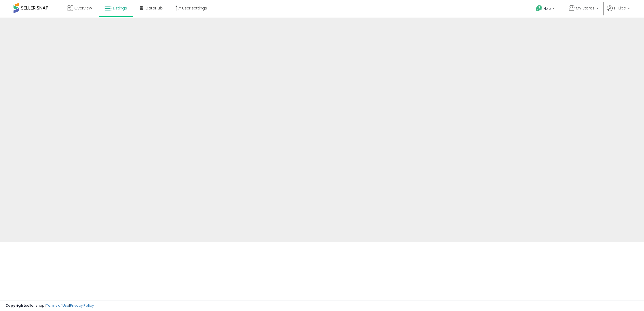 The height and width of the screenshot is (311, 644). Describe the element at coordinates (120, 8) in the screenshot. I see `span: Listings` at that location.